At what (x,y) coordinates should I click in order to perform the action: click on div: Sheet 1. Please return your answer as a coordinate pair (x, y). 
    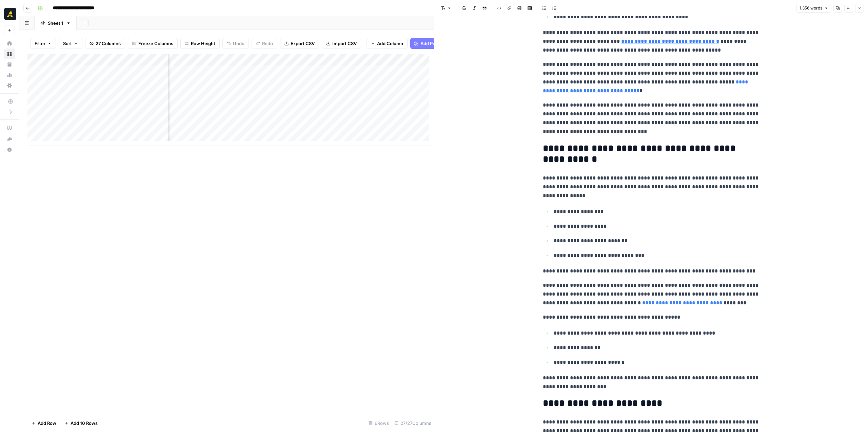
    Looking at the image, I should click on (56, 23).